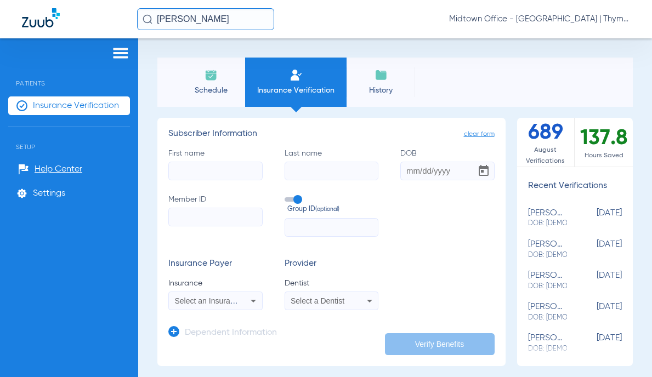 The width and height of the screenshot is (652, 377). Describe the element at coordinates (216, 284) in the screenshot. I see `span: Insurance` at that location.